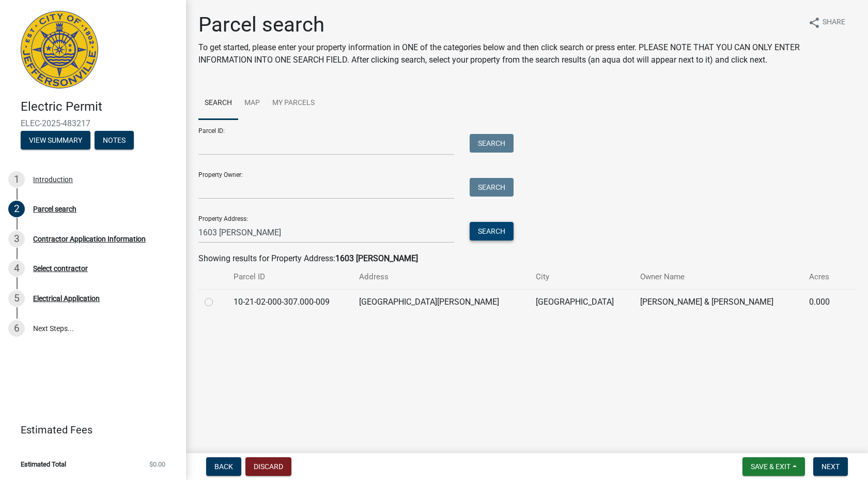 This screenshot has width=868, height=480. I want to click on div: Introduction, so click(53, 180).